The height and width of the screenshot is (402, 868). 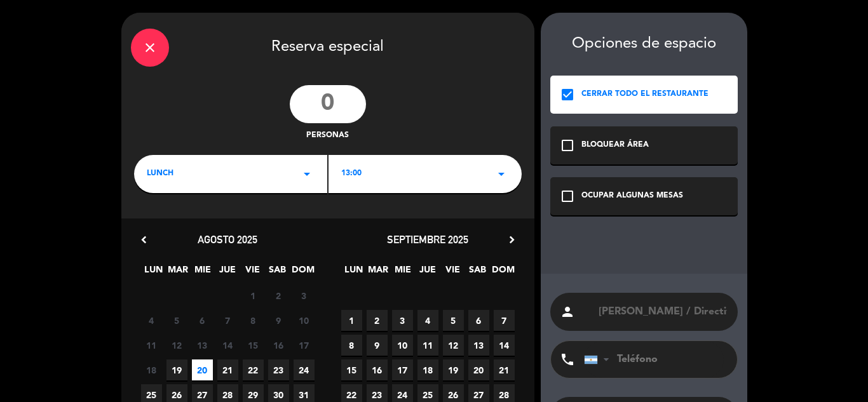 What do you see at coordinates (633, 197) in the screenshot?
I see `div: OCUPAR ALGUNAS MESAS` at bounding box center [633, 197].